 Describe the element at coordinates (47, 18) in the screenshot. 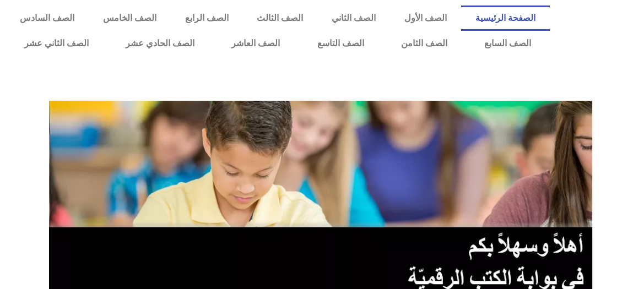

I see `a: الصف السادس` at that location.